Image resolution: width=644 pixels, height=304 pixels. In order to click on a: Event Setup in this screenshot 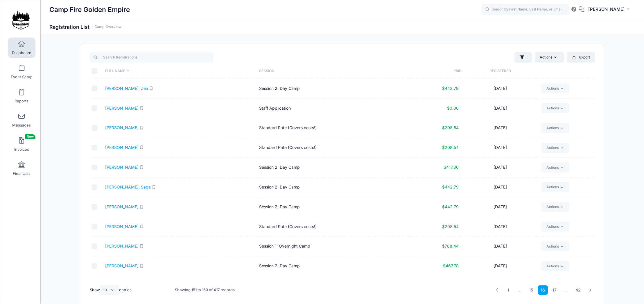, I will do `click(21, 72)`.